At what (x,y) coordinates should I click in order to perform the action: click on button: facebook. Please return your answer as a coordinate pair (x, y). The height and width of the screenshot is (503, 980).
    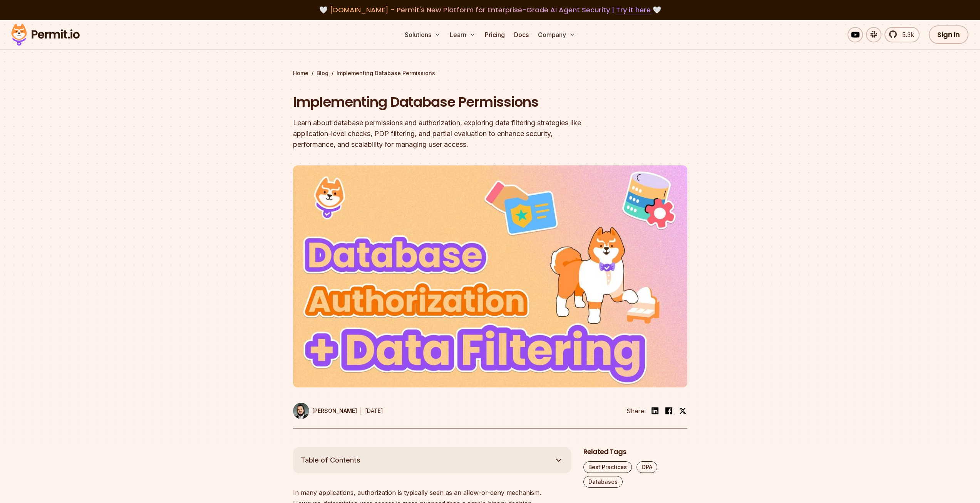
    Looking at the image, I should click on (669, 411).